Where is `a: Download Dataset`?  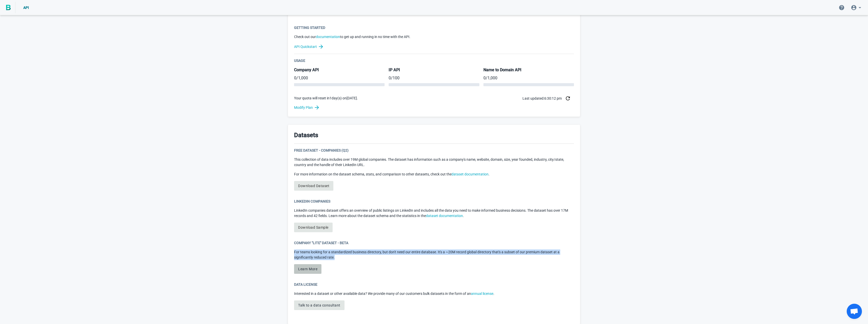
a: Download Dataset is located at coordinates (314, 185).